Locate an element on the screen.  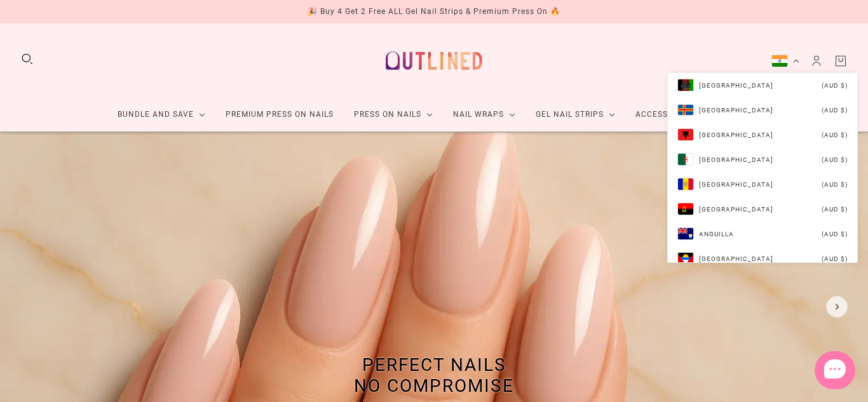
a: Account is located at coordinates (817, 61).